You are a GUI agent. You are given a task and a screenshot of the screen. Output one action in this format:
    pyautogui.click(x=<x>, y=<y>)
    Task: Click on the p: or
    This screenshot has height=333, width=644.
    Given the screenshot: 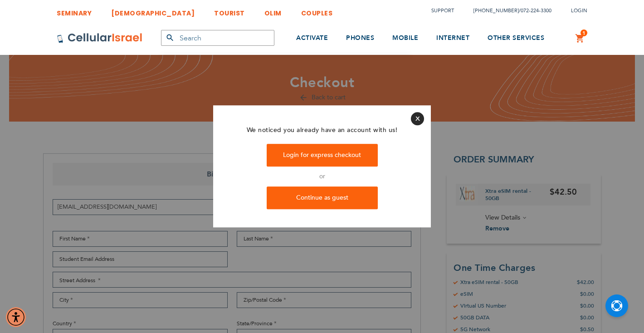 What is the action you would take?
    pyautogui.click(x=322, y=177)
    